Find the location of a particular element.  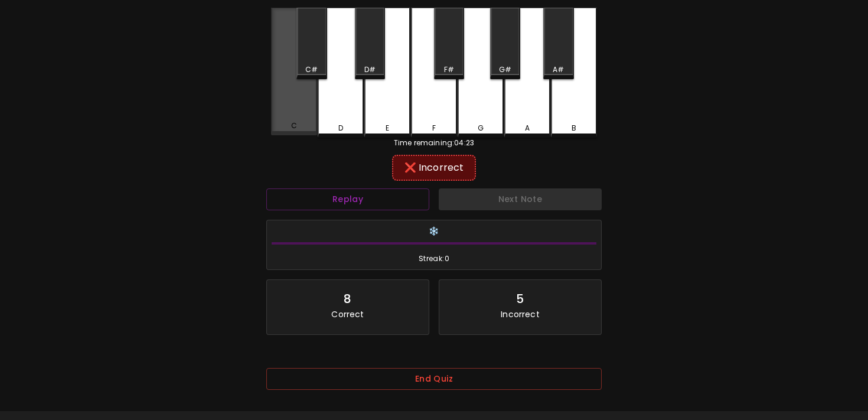

div: C is located at coordinates (294, 126).